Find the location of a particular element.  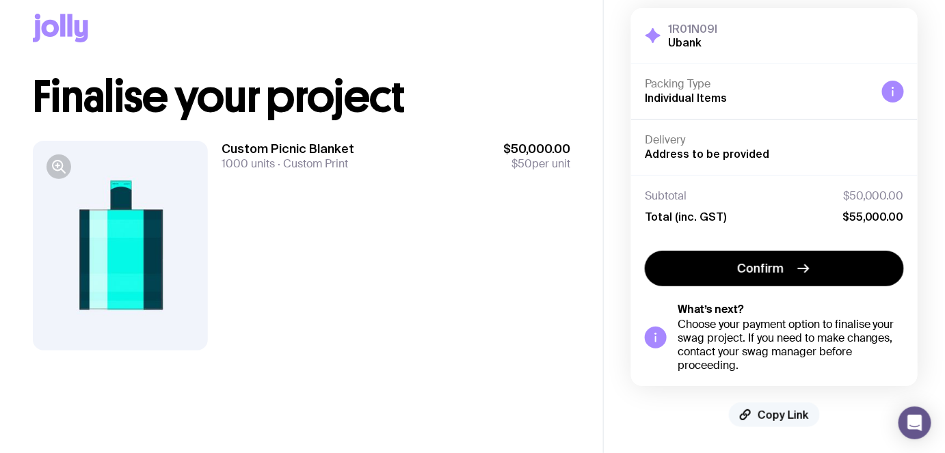

div: Open Intercom Messenger is located at coordinates (915, 423).